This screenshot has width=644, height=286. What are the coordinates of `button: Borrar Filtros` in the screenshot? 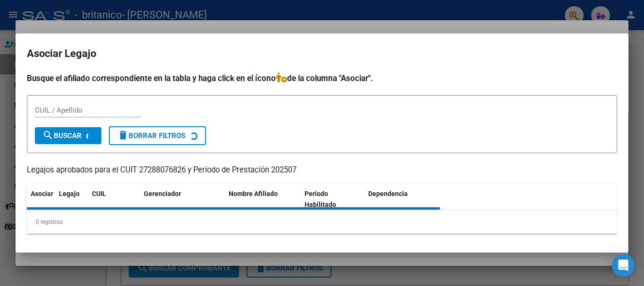 It's located at (157, 136).